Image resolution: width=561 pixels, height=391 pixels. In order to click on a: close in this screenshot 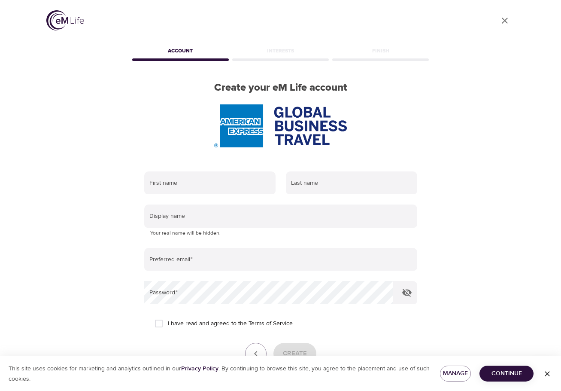, I will do `click(505, 21)`.